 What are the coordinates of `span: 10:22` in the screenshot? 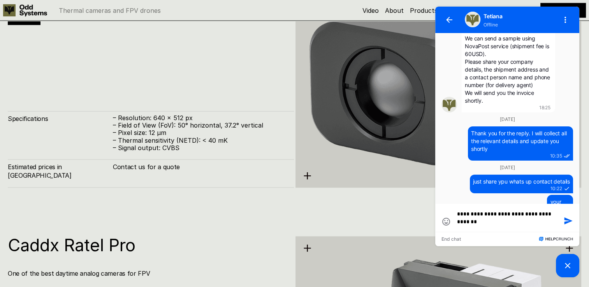 It's located at (123, 184).